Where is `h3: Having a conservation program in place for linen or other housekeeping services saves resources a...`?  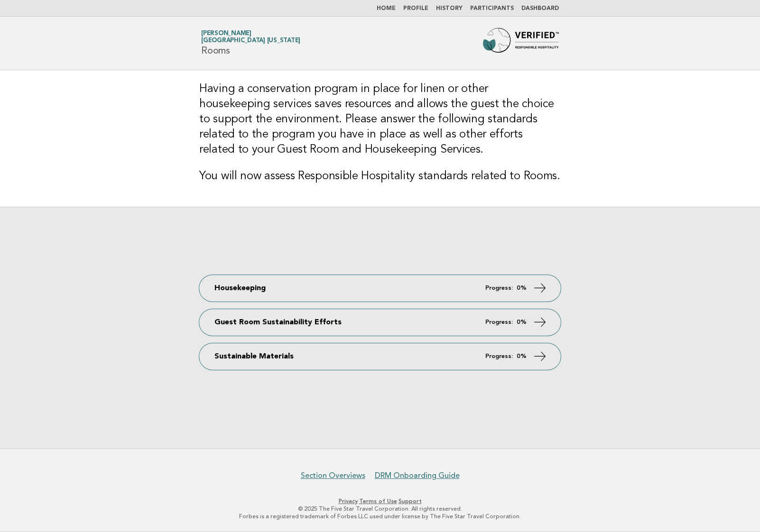 h3: Having a conservation program in place for linen or other housekeeping services saves resources a... is located at coordinates (380, 119).